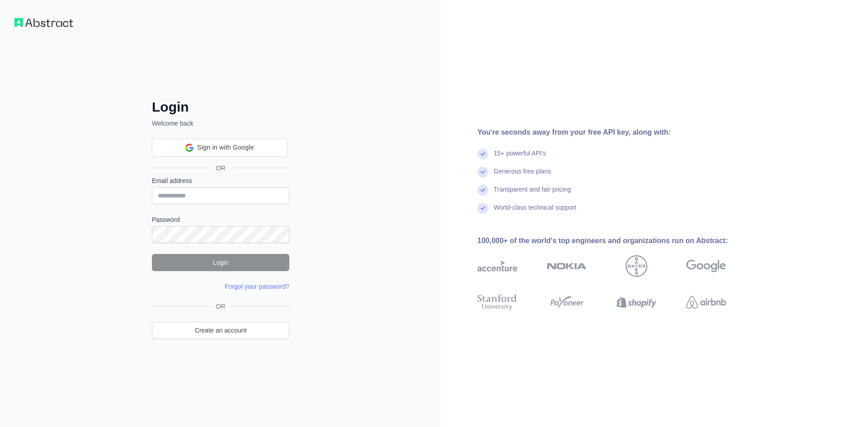  I want to click on img: airbnb, so click(707, 302).